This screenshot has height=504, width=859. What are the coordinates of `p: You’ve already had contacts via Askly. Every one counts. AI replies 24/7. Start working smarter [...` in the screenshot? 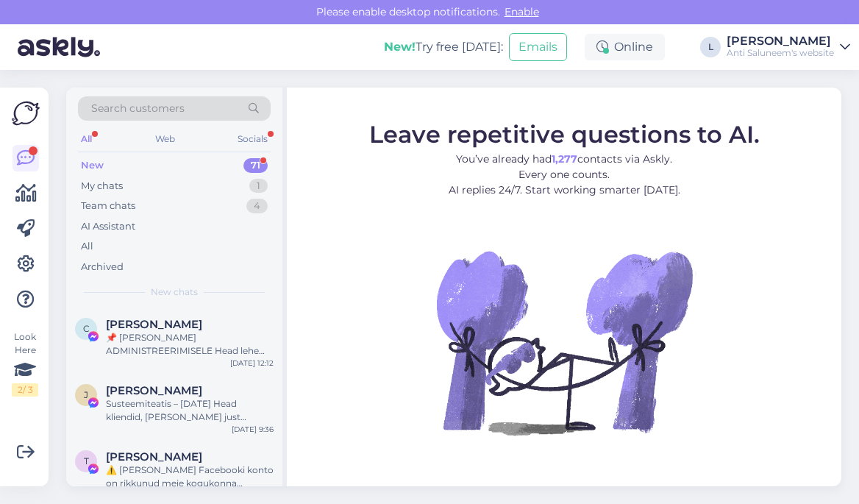 It's located at (564, 174).